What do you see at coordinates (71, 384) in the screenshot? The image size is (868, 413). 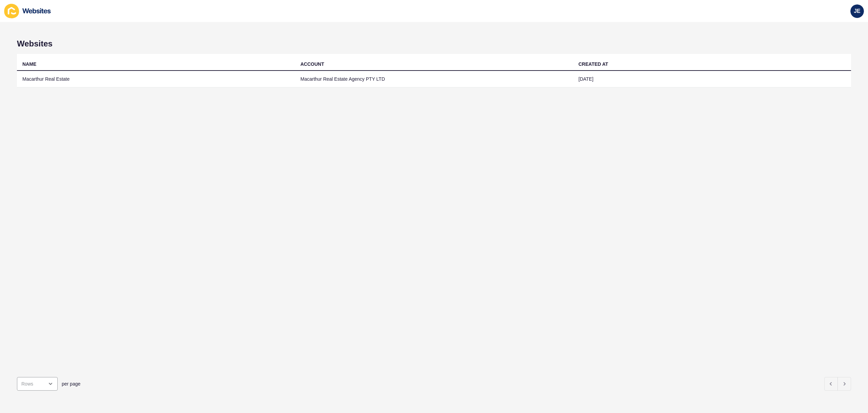 I see `span: per page` at bounding box center [71, 384].